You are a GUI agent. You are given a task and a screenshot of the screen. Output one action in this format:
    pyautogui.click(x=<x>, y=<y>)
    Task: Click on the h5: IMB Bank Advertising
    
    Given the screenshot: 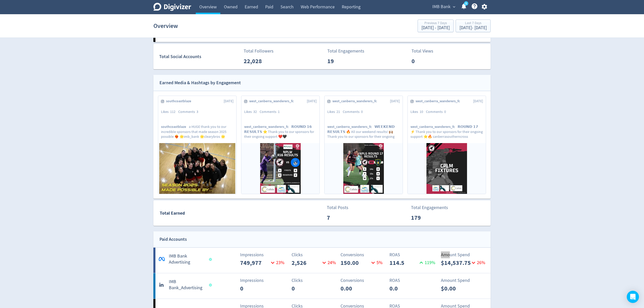 What is the action you would take?
    pyautogui.click(x=186, y=260)
    